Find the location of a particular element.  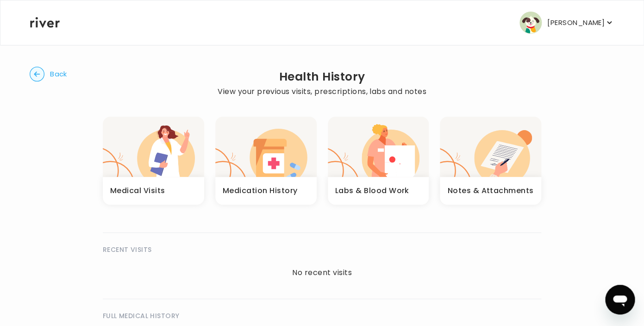

button: Back is located at coordinates (48, 74).